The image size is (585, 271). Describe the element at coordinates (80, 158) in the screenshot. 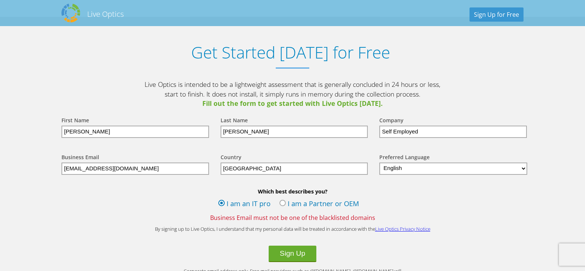

I see `label: Business Email` at that location.